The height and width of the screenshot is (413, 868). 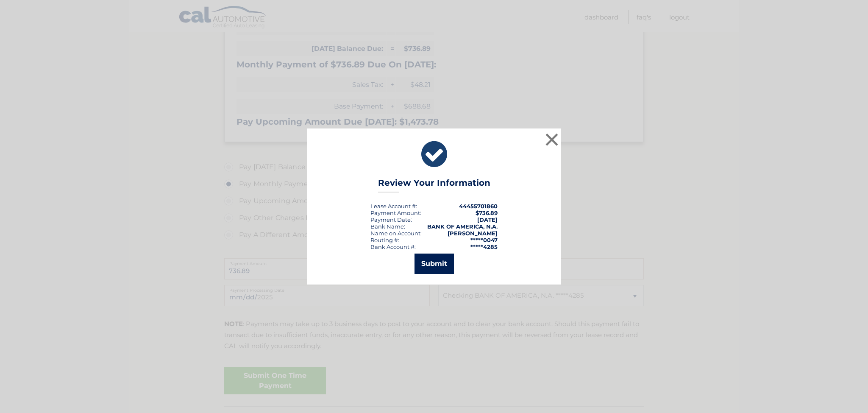 I want to click on span: Payment Date, so click(x=391, y=219).